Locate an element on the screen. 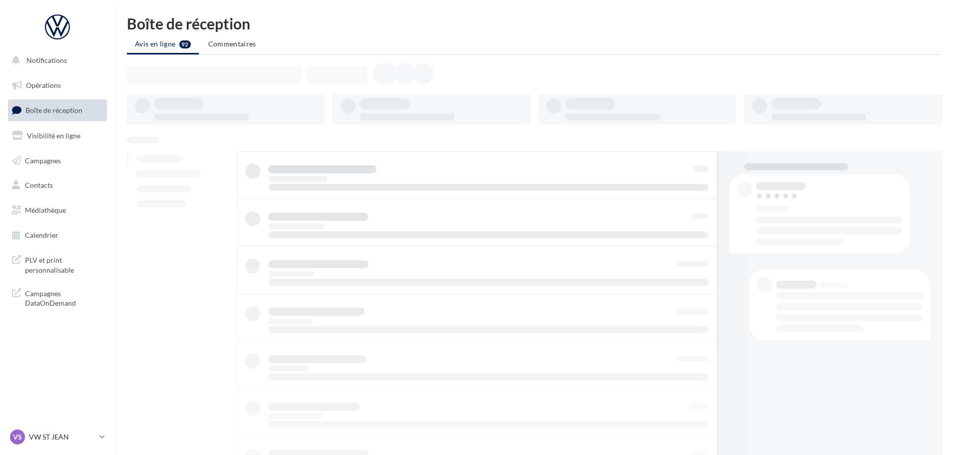 The height and width of the screenshot is (455, 954). span: PLV et print personnalisable is located at coordinates (64, 264).